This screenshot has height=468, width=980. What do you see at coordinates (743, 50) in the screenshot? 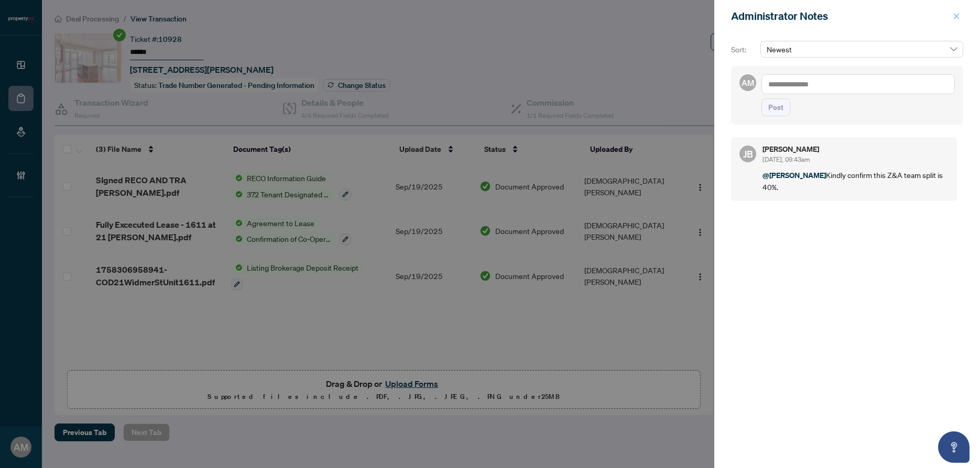
I see `p: Sort:` at bounding box center [743, 50].